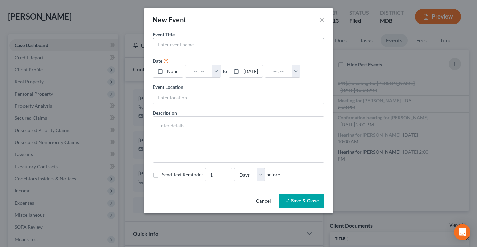 The height and width of the screenshot is (247, 477). I want to click on label: Send Text Reminder, so click(183, 174).